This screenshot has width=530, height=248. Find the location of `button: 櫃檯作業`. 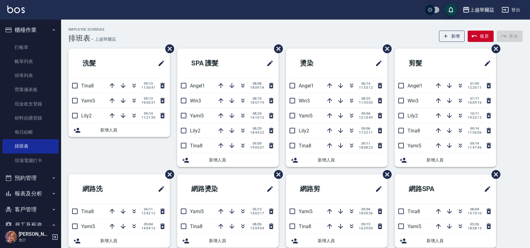

button: 櫃檯作業 is located at coordinates (31, 30).